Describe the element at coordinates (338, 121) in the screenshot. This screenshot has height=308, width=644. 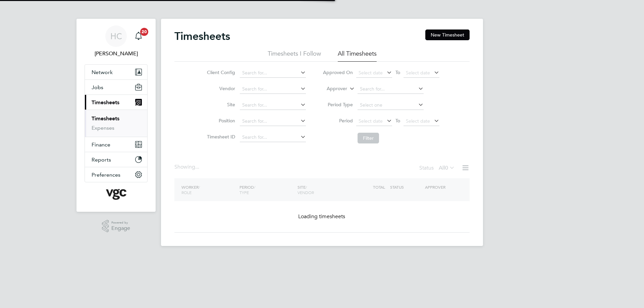
I see `label: Period` at that location.